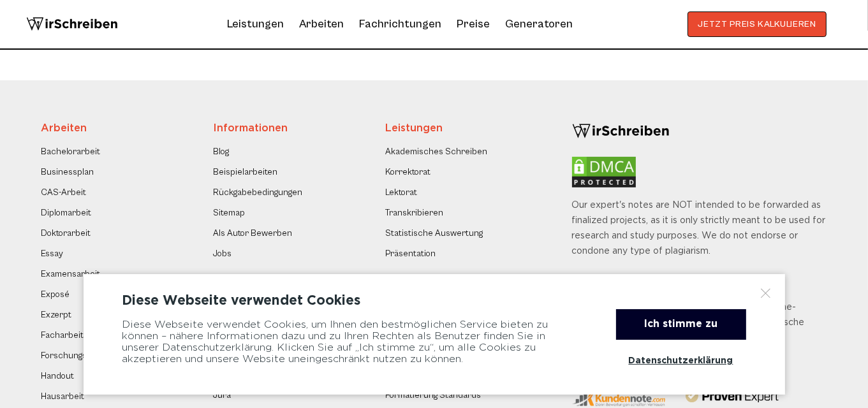 The height and width of the screenshot is (408, 868). What do you see at coordinates (757, 24) in the screenshot?
I see `button: JETZT PREIS KALKULIEREN` at bounding box center [757, 24].